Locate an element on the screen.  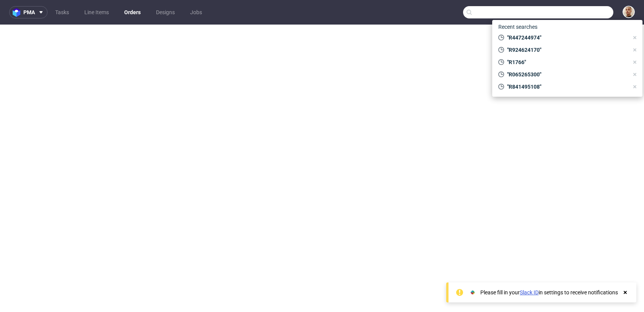
a: Designs is located at coordinates (166, 12).